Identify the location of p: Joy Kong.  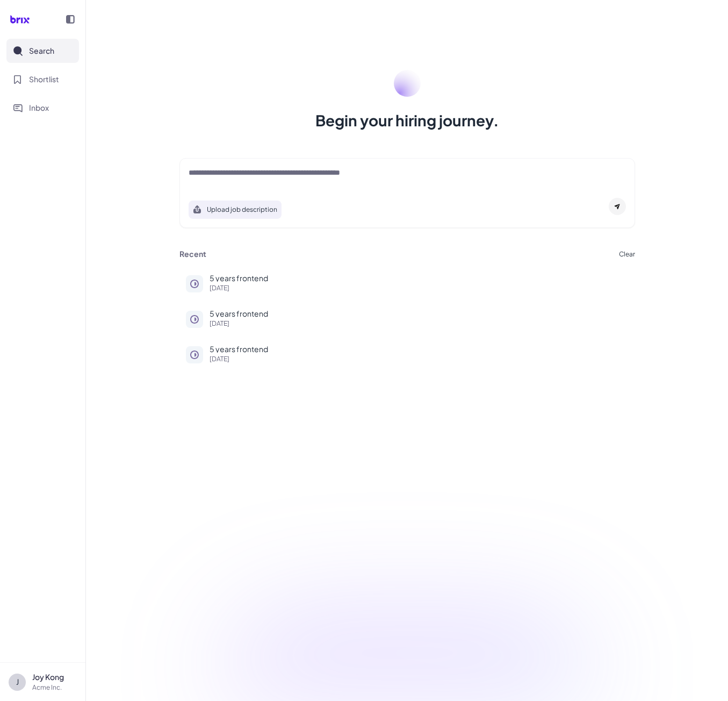
(54, 677).